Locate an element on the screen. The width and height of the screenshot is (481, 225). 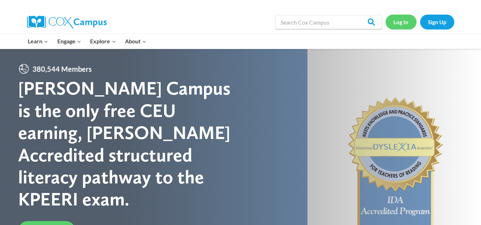
button: Child menu of Explore is located at coordinates (103, 41).